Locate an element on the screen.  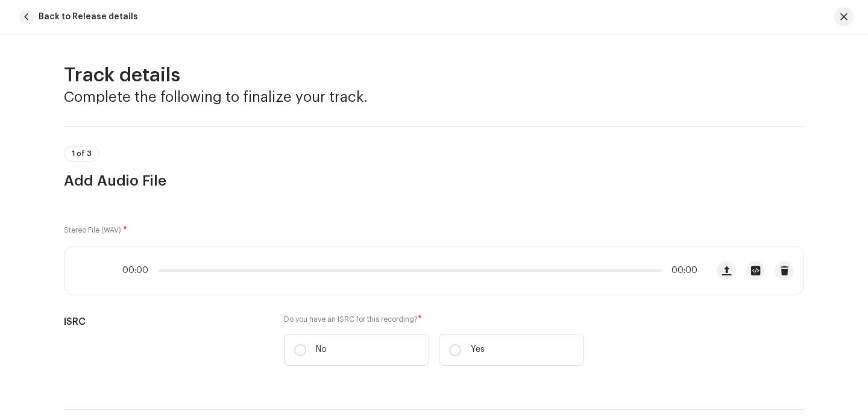
h5: ISRC is located at coordinates (164, 322).